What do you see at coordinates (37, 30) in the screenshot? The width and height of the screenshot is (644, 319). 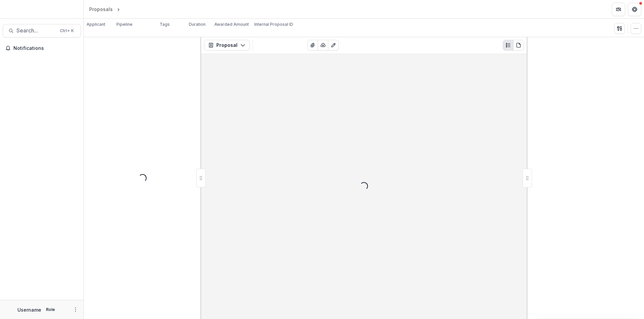 I see `span: Search...` at bounding box center [37, 30].